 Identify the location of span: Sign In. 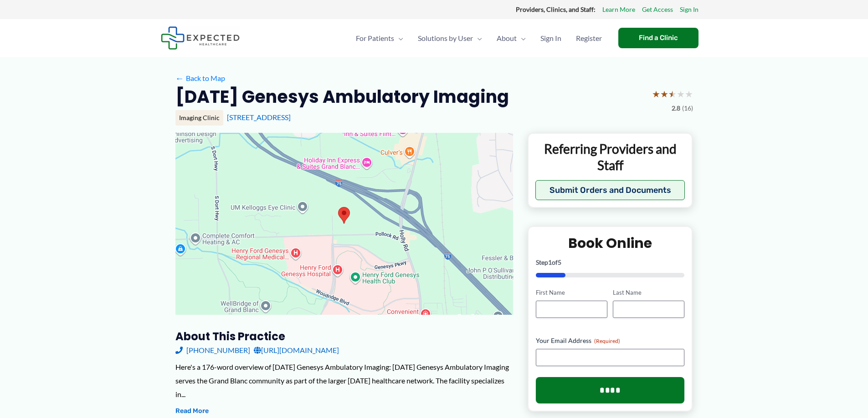
(551, 38).